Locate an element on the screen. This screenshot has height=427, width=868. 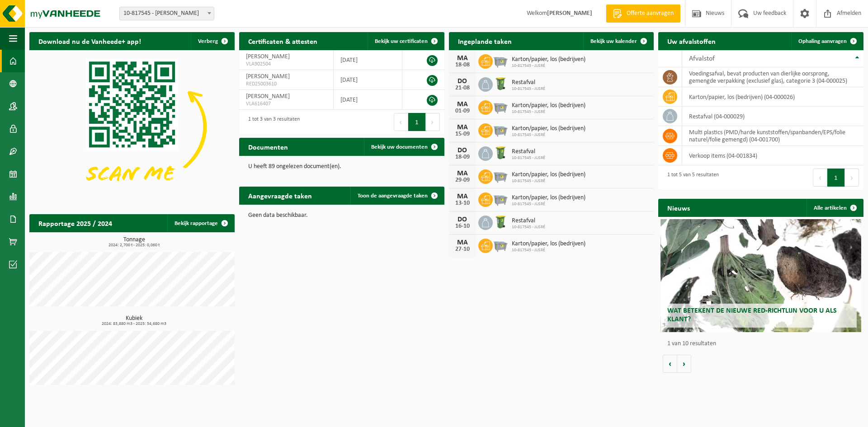
span: 2024: 2,700 t - 2025: 0,060 t is located at coordinates (134, 245).